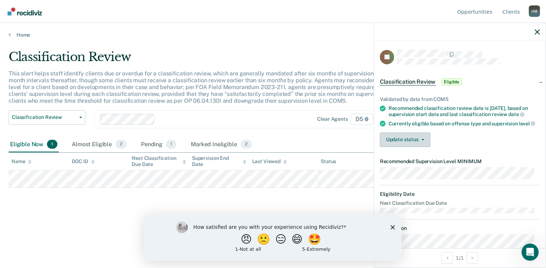 This screenshot has width=546, height=268. What do you see at coordinates (460, 203) in the screenshot?
I see `dt: Next Classification Due Date` at bounding box center [460, 203].